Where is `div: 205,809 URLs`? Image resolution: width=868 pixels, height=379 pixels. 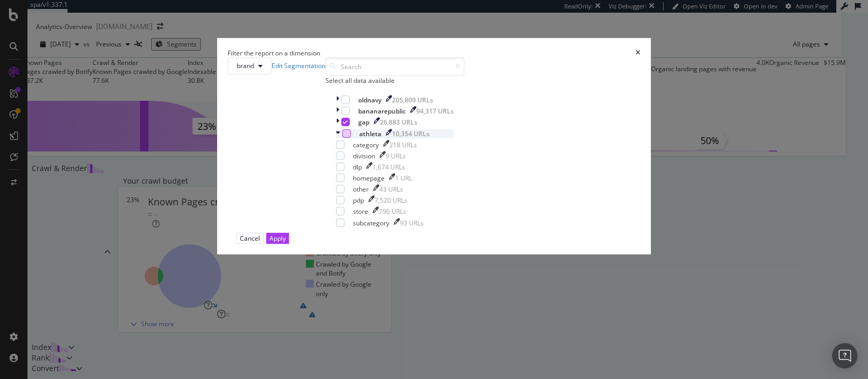
div: 205,809 URLs is located at coordinates (413, 100).